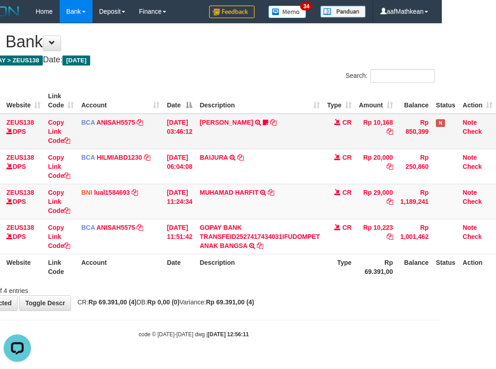 Image resolution: width=496 pixels, height=369 pixels. What do you see at coordinates (112, 193) in the screenshot?
I see `a: lual1584693` at bounding box center [112, 193].